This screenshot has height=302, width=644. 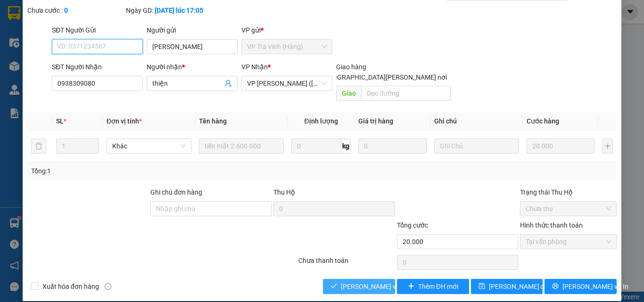 I want to click on span: Khác, so click(x=149, y=146).